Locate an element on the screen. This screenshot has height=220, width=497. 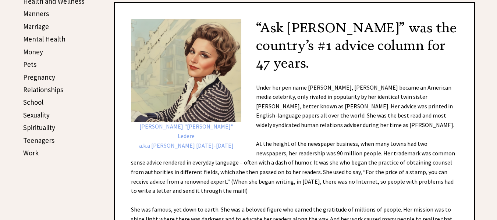
a: Pets is located at coordinates (30, 64).